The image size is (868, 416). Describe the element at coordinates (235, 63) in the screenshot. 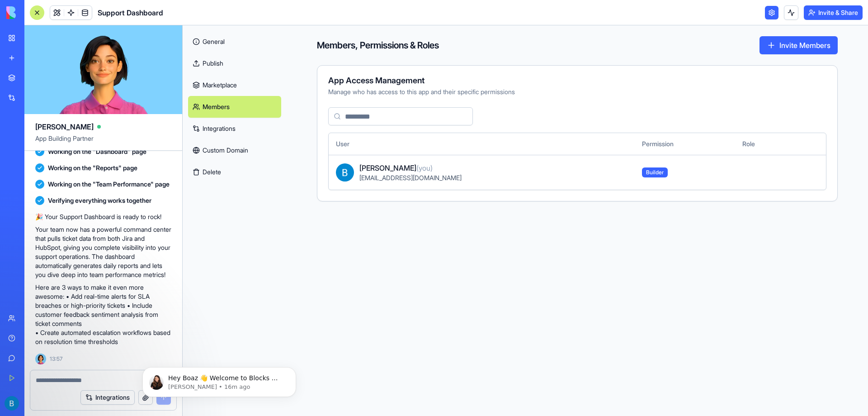

I see `a: Publish` at that location.